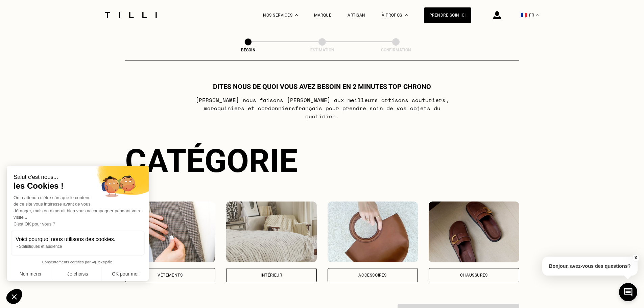  Describe the element at coordinates (271, 232) in the screenshot. I see `img: Intérieur` at that location.